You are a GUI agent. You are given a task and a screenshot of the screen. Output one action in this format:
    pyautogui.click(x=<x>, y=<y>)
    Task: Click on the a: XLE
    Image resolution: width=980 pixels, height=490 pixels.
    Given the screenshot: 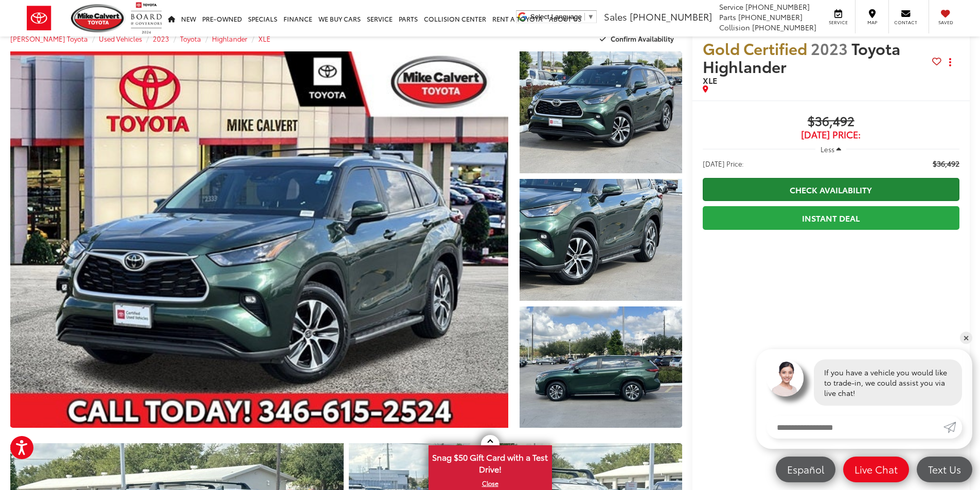 What is the action you would take?
    pyautogui.click(x=265, y=38)
    